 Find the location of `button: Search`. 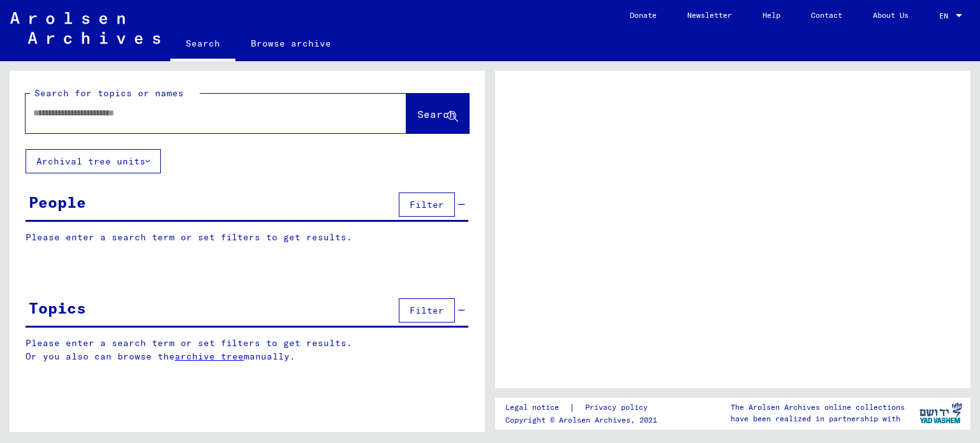

button: Search is located at coordinates (437, 114).